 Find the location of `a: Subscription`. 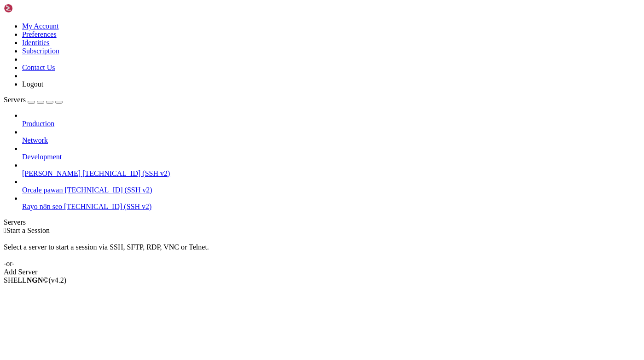

a: Subscription is located at coordinates (40, 50).